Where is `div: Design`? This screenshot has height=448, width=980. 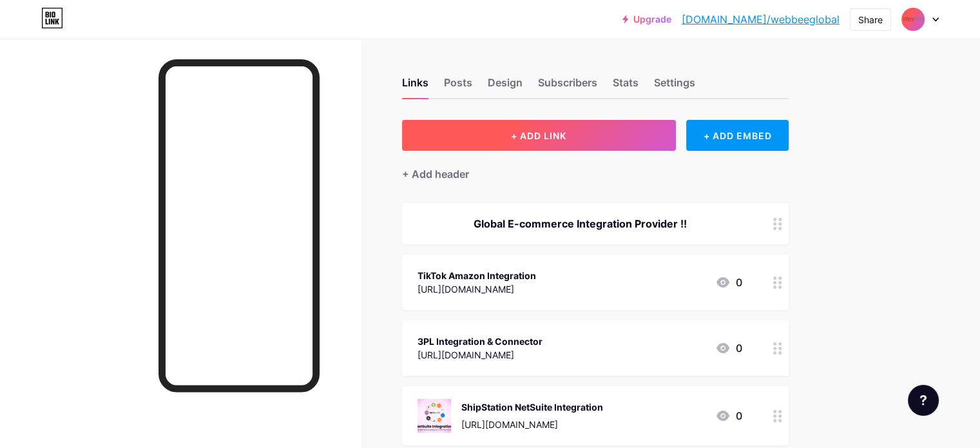 div: Design is located at coordinates (505, 86).